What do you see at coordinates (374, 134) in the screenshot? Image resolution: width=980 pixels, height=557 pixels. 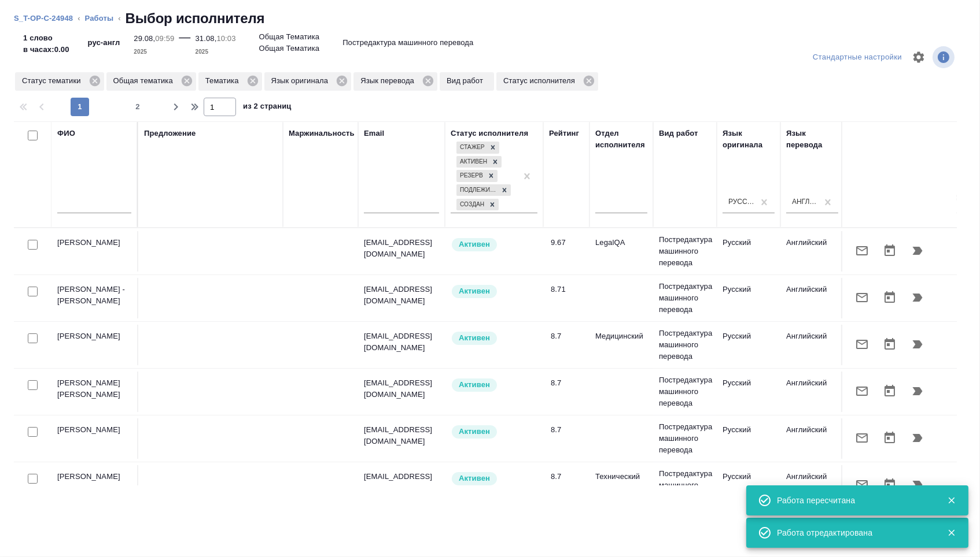 I see `div: Email` at bounding box center [374, 134].